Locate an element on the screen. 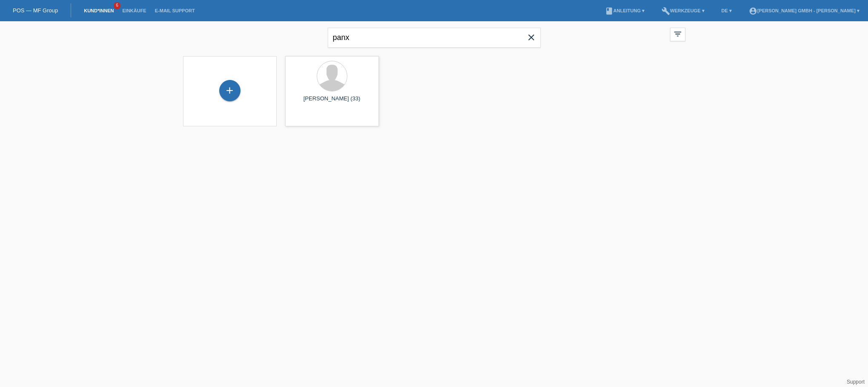 This screenshot has height=387, width=868. a: bookAnleitung ▾ is located at coordinates (624, 11).